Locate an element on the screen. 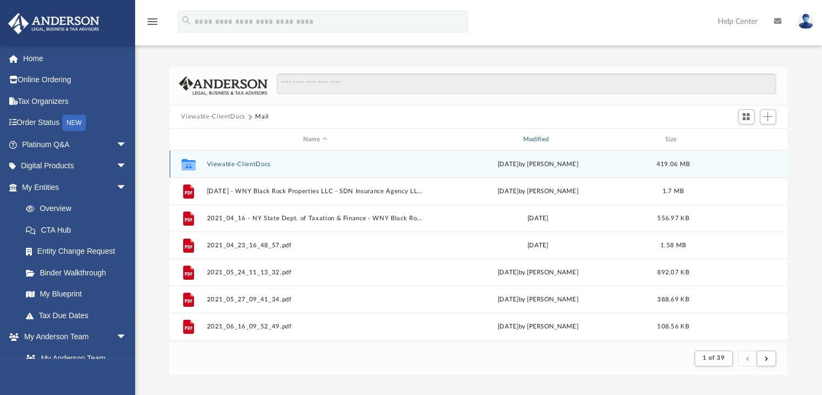 Image resolution: width=822 pixels, height=395 pixels. button: Mail is located at coordinates (262, 117).